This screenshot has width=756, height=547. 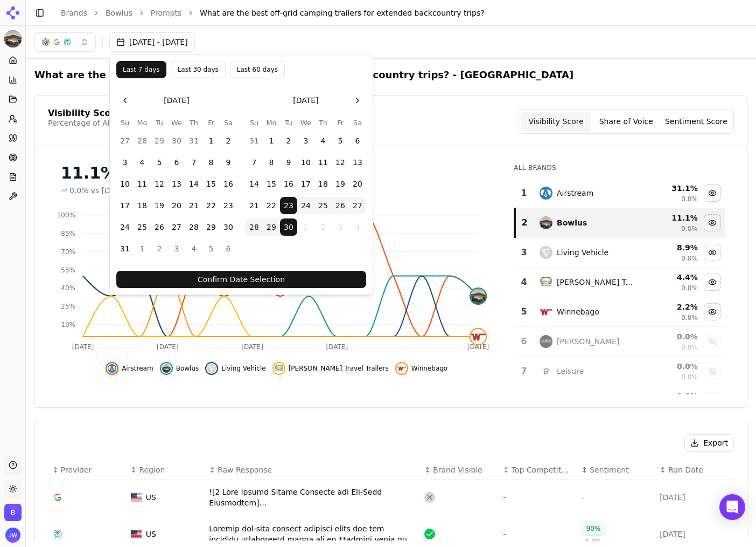 What do you see at coordinates (194, 122) in the screenshot?
I see `th: Thursday` at bounding box center [194, 122].